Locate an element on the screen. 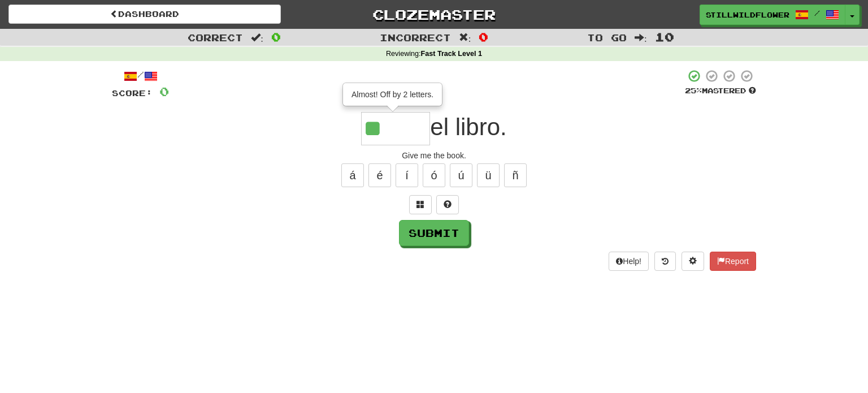 The width and height of the screenshot is (868, 393). div: Give me the book. is located at coordinates (434, 156).